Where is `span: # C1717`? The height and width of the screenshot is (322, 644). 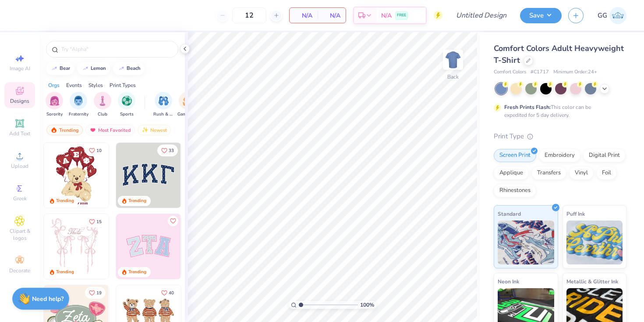 span: # C1717 is located at coordinates (540, 72).